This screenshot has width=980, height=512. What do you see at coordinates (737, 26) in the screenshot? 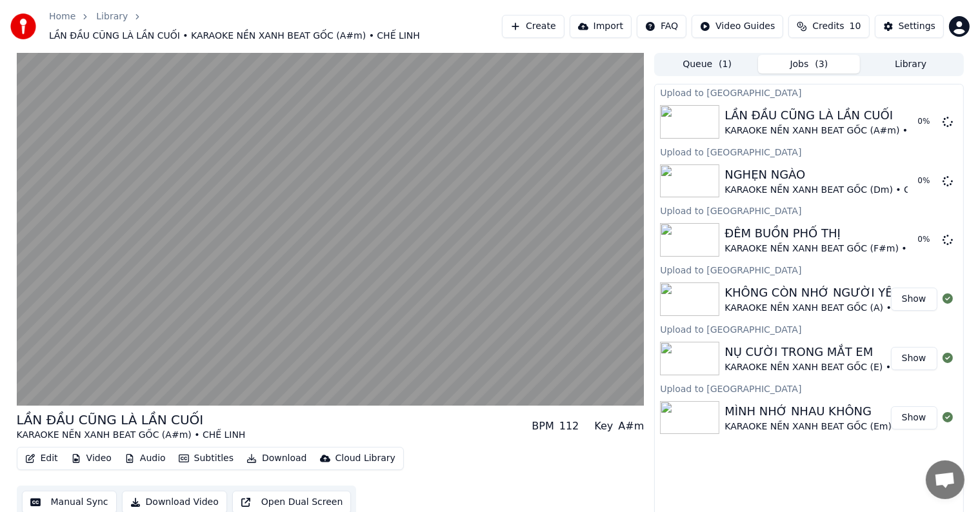
I see `button: Video Guides` at bounding box center [737, 26].